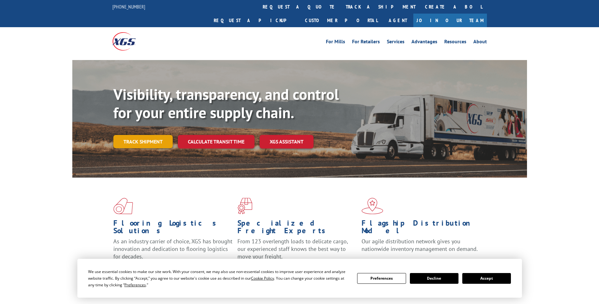  I want to click on a: For Retailers, so click(366, 43).